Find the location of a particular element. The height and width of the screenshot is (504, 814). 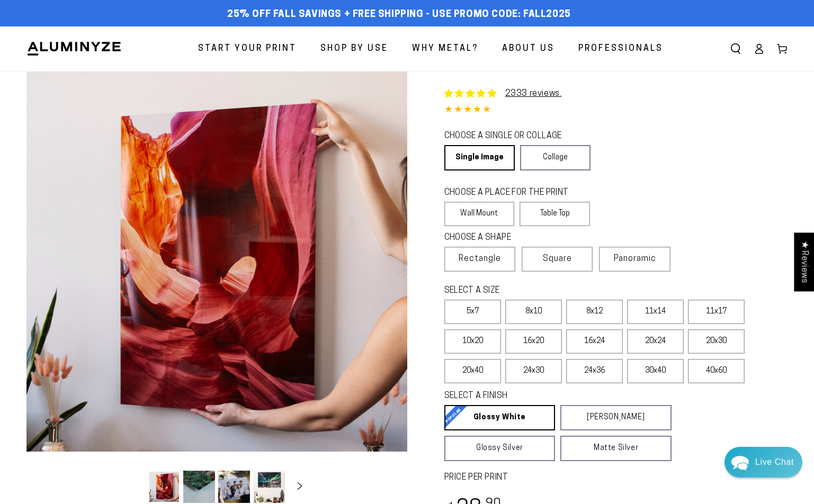

label: 40x60 is located at coordinates (717, 371).